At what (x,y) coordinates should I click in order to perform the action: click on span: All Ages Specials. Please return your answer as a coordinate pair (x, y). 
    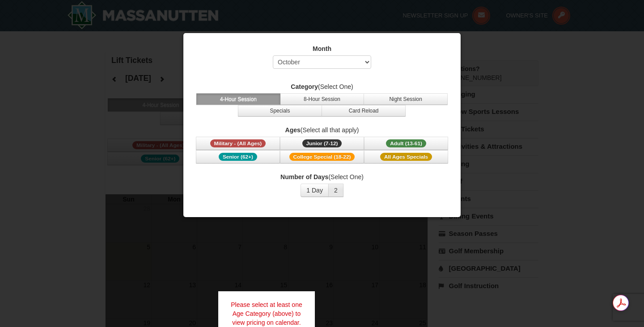
    Looking at the image, I should click on (406, 157).